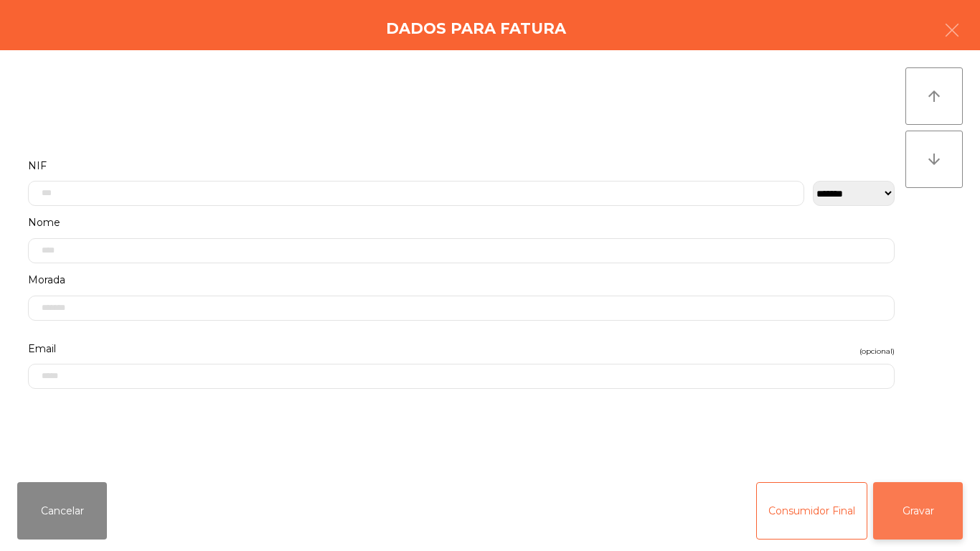 The image size is (980, 551). What do you see at coordinates (812, 511) in the screenshot?
I see `button: Consumidor Final` at bounding box center [812, 511].